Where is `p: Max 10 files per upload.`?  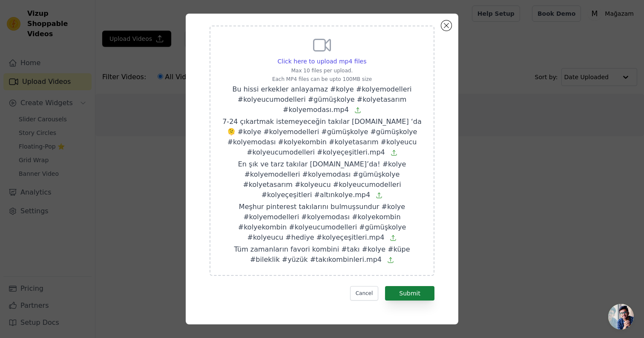 p: Max 10 files per upload. is located at coordinates (322, 70).